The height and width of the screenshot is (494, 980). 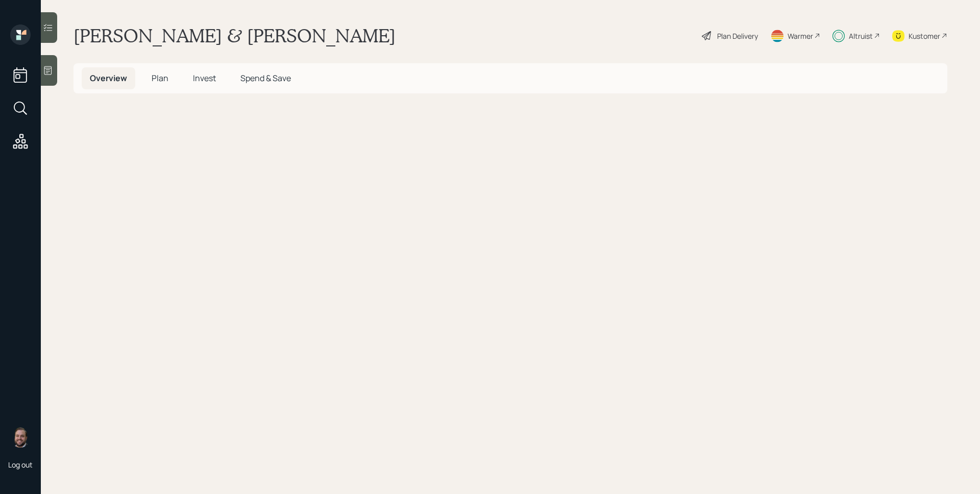 What do you see at coordinates (204, 78) in the screenshot?
I see `span: Invest` at bounding box center [204, 78].